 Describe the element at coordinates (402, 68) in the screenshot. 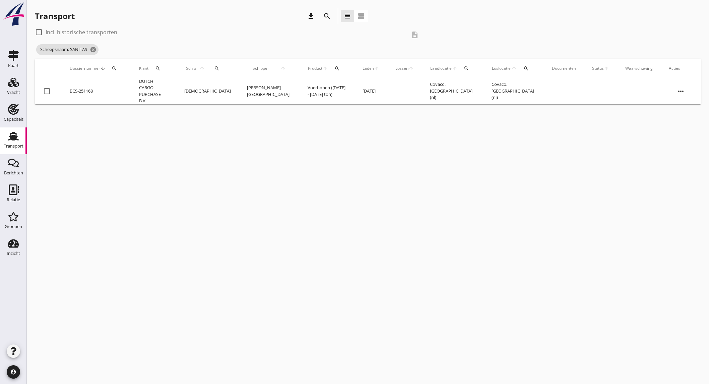

I see `span: Lossen` at that location.